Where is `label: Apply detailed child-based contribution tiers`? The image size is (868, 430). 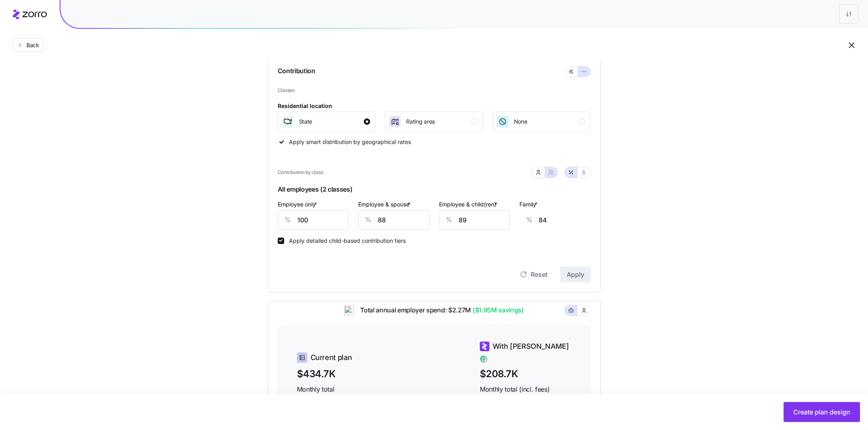
label: Apply detailed child-based contribution tiers is located at coordinates (345, 241).